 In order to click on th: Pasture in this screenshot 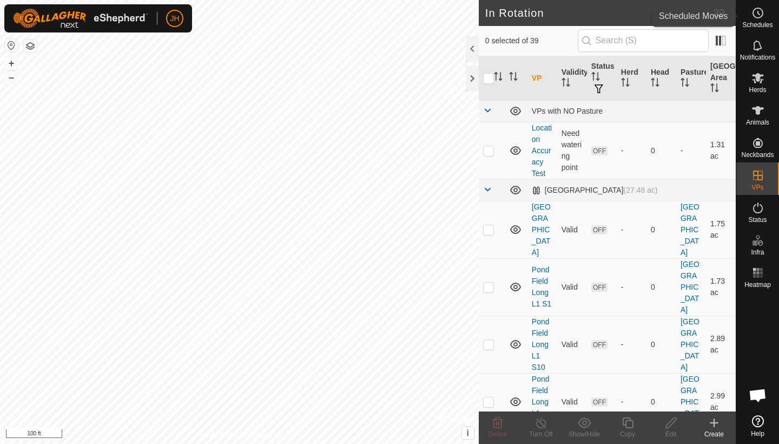, I will do `click(691, 78)`.